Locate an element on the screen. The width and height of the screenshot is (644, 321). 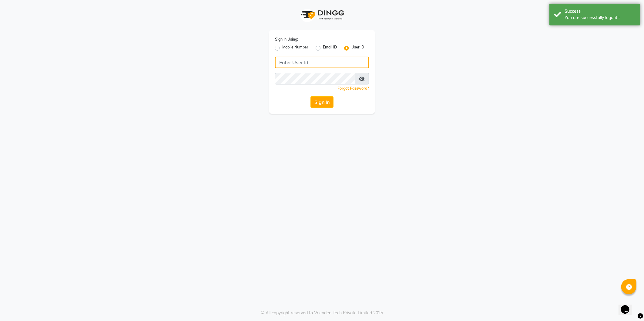
div: You are successfully logout !! is located at coordinates (600, 18).